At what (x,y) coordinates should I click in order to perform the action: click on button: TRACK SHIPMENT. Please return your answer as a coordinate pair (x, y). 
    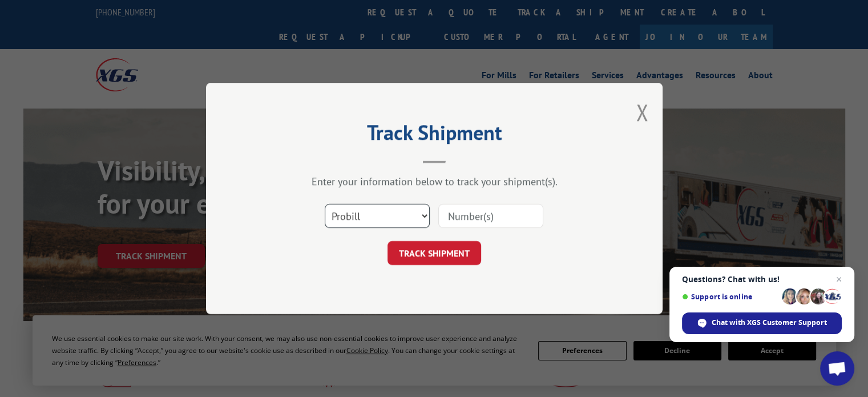
    Looking at the image, I should click on (435, 253).